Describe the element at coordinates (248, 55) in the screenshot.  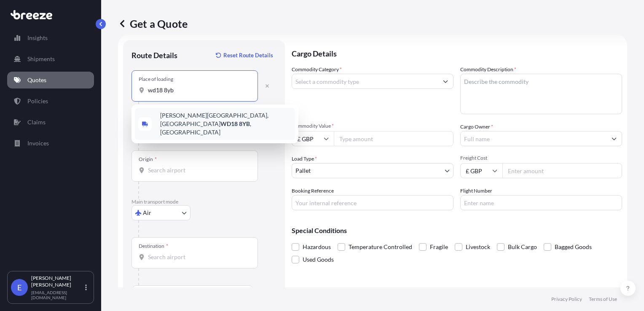
I see `p: Reset Route Details` at that location.